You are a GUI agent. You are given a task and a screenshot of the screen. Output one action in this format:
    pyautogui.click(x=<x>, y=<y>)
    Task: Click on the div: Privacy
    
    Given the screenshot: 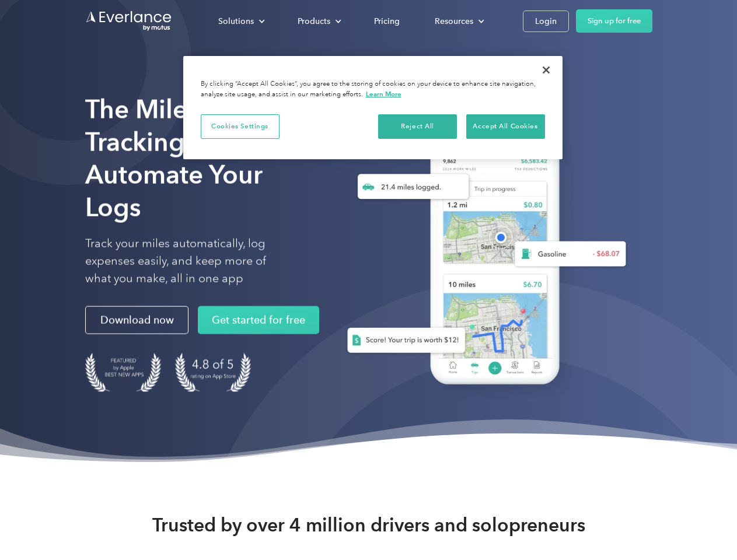 What is the action you would take?
    pyautogui.click(x=373, y=107)
    